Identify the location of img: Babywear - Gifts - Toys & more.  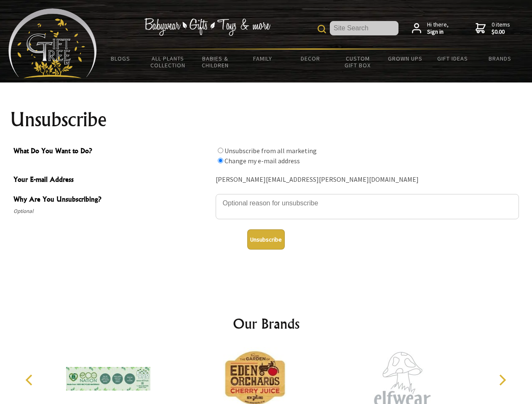
(207, 27).